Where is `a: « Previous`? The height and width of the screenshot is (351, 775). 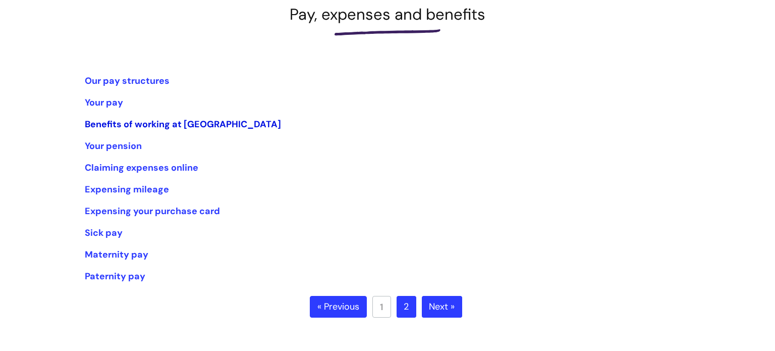 a: « Previous is located at coordinates (338, 307).